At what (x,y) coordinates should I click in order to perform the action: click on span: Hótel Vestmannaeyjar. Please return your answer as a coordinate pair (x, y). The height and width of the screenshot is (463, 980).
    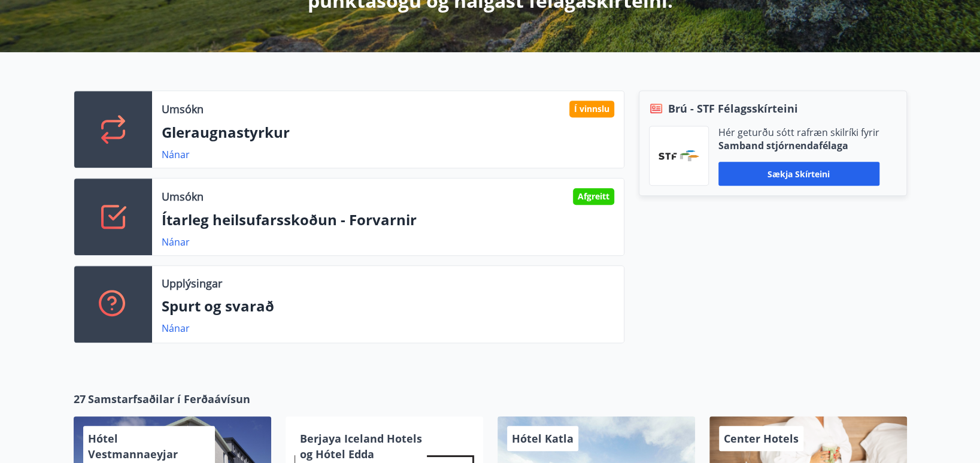
    Looking at the image, I should click on (133, 446).